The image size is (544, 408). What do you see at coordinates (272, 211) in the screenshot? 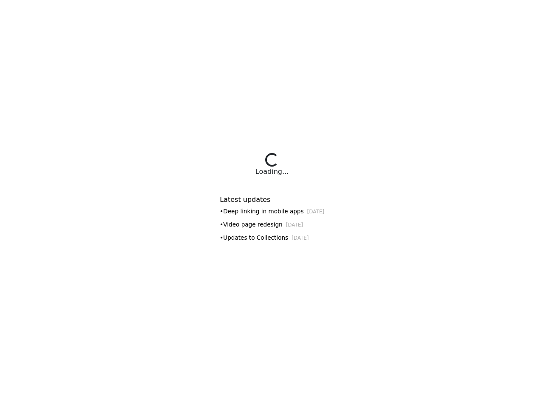
I see `div: • Deep linking in mobile apps` at bounding box center [272, 211].